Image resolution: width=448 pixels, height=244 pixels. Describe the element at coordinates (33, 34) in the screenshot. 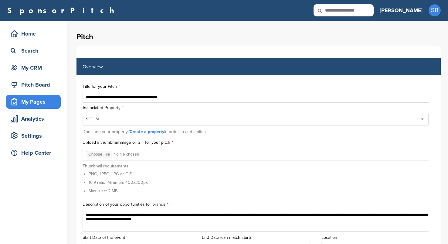

I see `a: Home` at that location.